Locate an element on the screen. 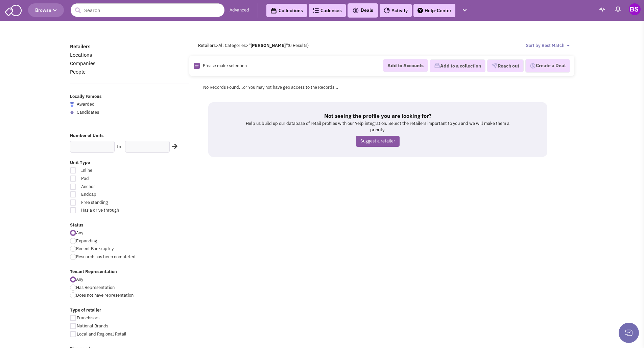  span: All Categories (0 Results) is located at coordinates (264, 45).